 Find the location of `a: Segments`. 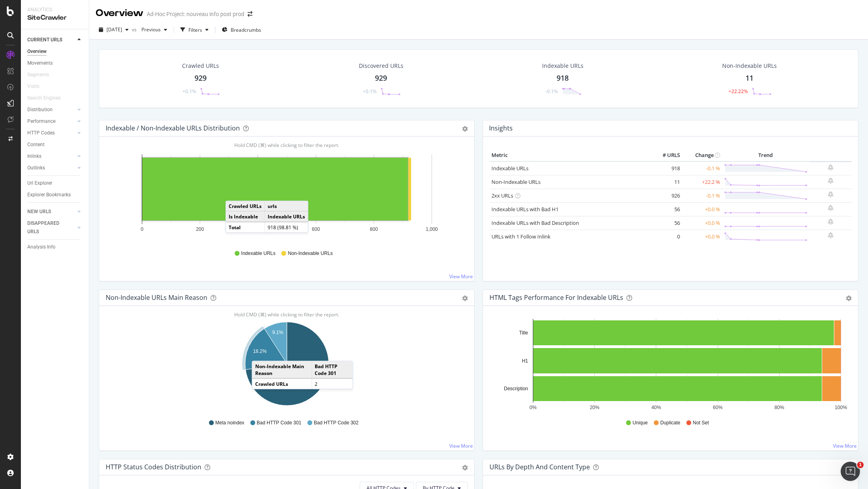

a: Segments is located at coordinates (42, 75).